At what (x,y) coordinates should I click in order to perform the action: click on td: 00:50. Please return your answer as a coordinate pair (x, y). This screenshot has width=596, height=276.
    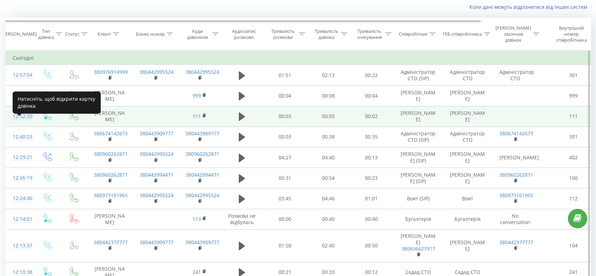
    Looking at the image, I should click on (371, 245).